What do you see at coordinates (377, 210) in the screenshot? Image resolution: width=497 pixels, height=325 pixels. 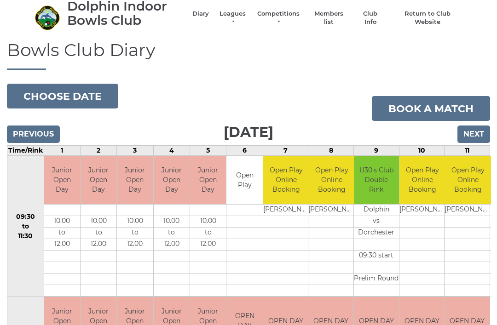 I see `td: Dolphin` at bounding box center [377, 210].